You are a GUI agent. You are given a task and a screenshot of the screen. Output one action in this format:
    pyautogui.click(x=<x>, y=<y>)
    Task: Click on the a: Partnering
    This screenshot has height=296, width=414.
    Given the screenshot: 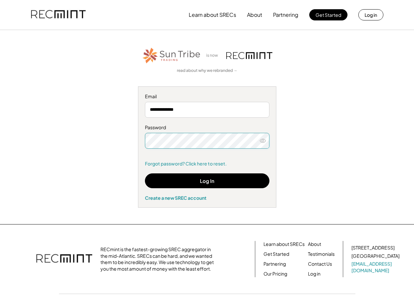 What is the action you would take?
    pyautogui.click(x=275, y=264)
    